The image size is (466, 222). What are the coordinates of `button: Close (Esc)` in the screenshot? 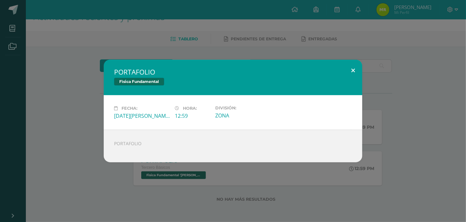 It's located at (353, 71).